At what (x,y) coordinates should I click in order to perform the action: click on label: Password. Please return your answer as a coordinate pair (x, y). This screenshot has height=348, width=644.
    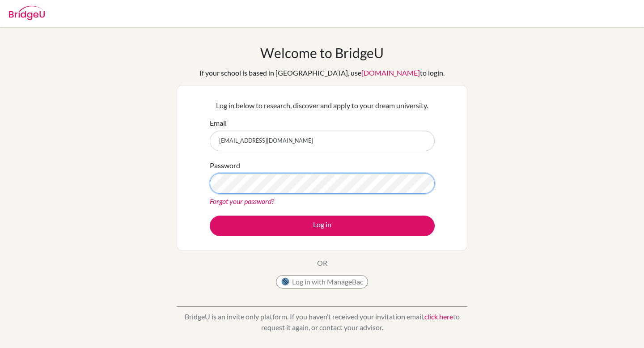
    Looking at the image, I should click on (225, 166).